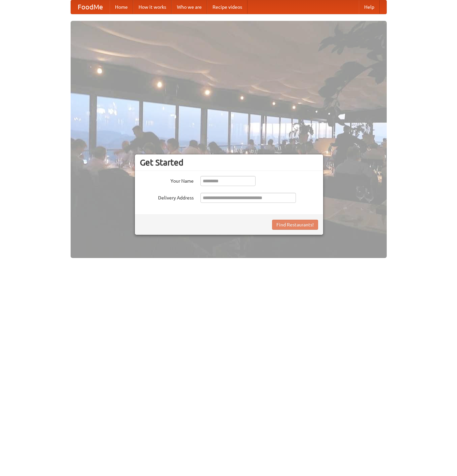 The image size is (457, 476). What do you see at coordinates (229, 163) in the screenshot?
I see `h3: Get Started` at bounding box center [229, 163].